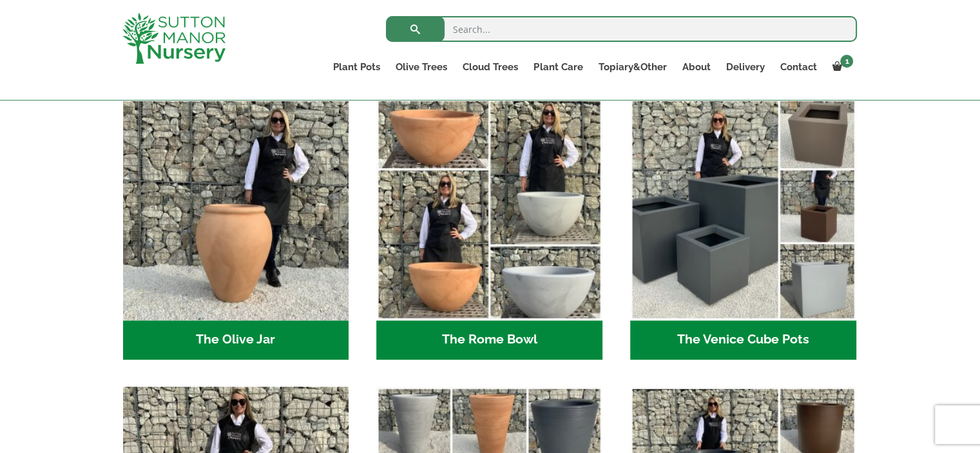 This screenshot has height=453, width=980. Describe the element at coordinates (846, 61) in the screenshot. I see `span: 1` at that location.